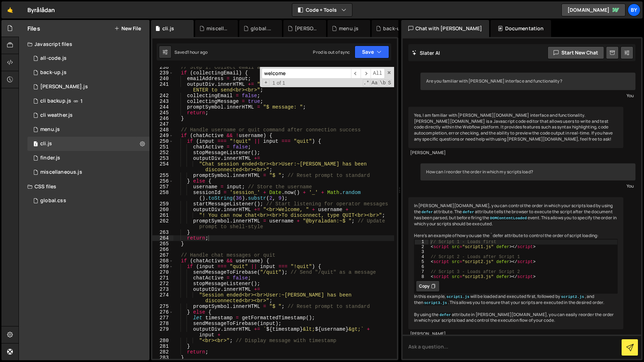 The image size is (644, 362). What do you see at coordinates (163, 272) in the screenshot?
I see `div: 270` at bounding box center [163, 272].